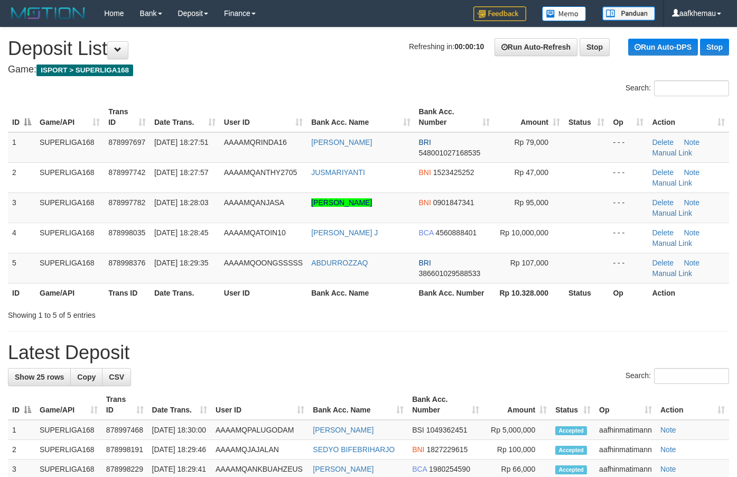 Image resolution: width=737 pixels, height=477 pixels. Describe the element at coordinates (254, 202) in the screenshot. I see `span: AAAAMQANJASA` at that location.